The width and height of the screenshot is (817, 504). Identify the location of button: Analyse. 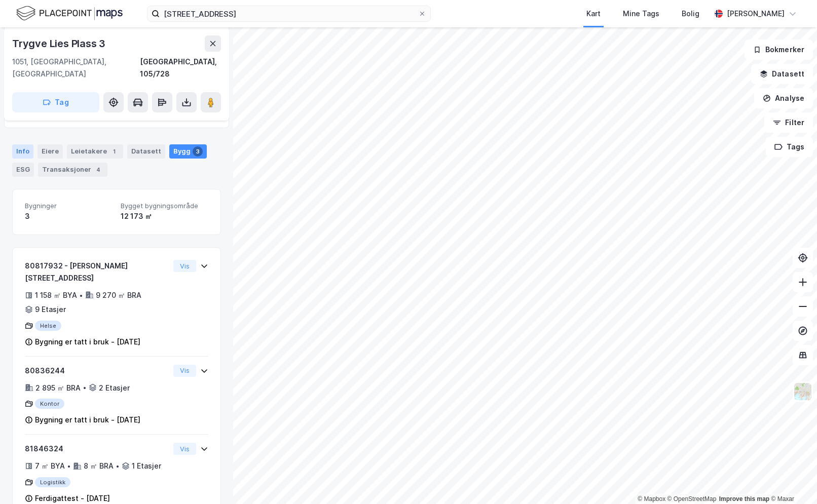
(783, 98).